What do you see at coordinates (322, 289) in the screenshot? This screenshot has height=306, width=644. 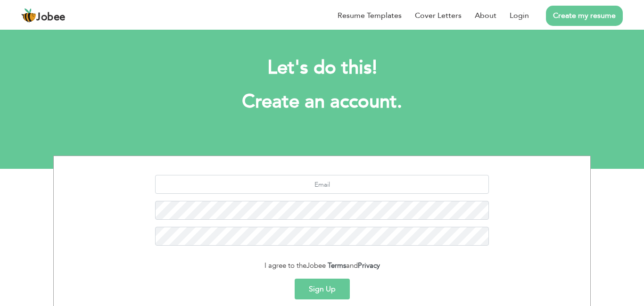 I see `button: Sign Up` at bounding box center [322, 289].